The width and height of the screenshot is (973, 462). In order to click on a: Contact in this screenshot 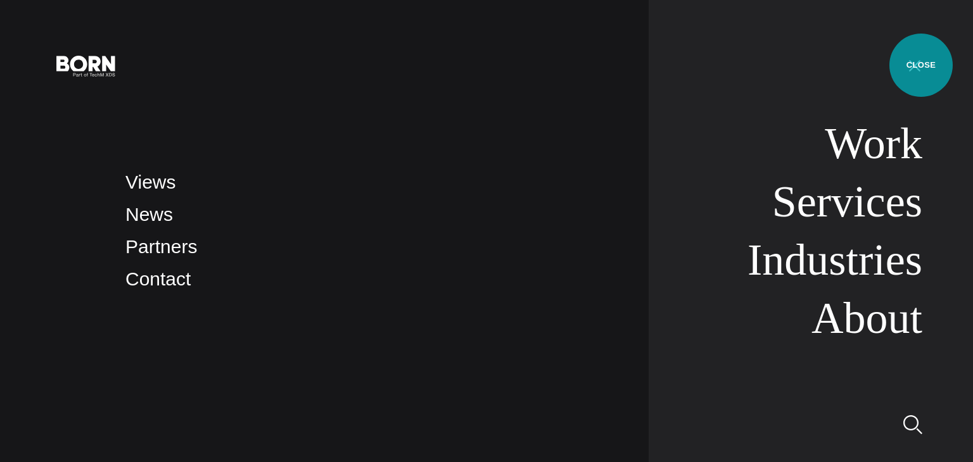, I will do `click(158, 279)`.